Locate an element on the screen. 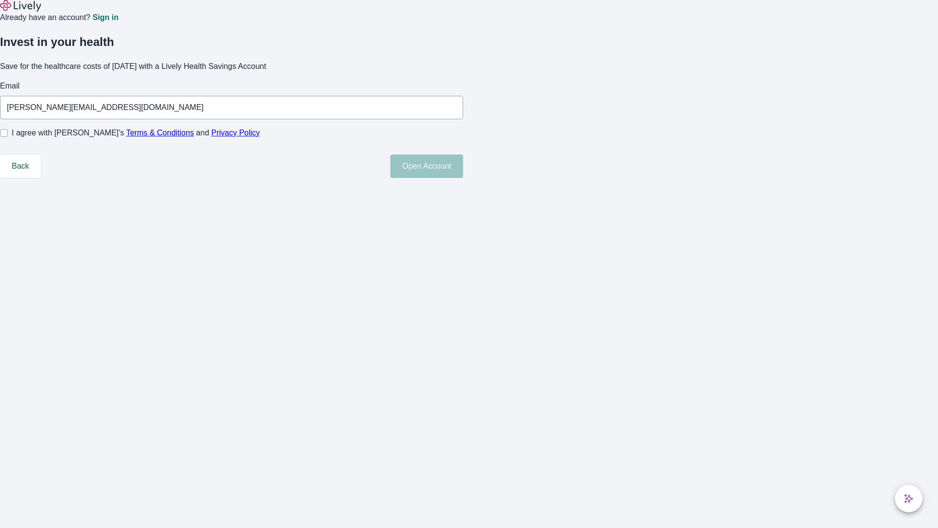  svg: Lively AI Assistant is located at coordinates (909, 499).